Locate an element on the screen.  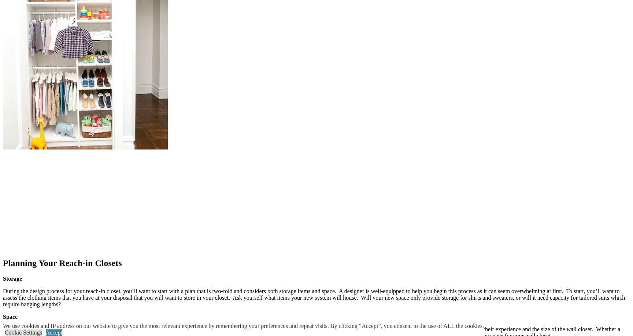
div: We use cookies and IP address on our website to give you the most relevant experience by remember... is located at coordinates (243, 326).